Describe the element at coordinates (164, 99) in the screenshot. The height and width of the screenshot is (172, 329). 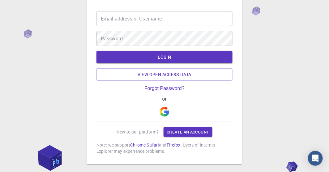
I see `span: or` at that location.